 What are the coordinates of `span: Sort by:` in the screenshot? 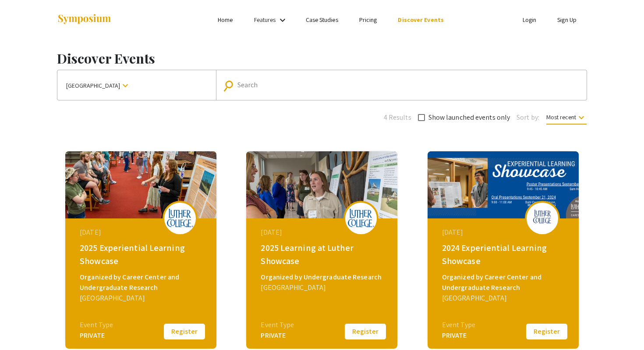 It's located at (528, 117).